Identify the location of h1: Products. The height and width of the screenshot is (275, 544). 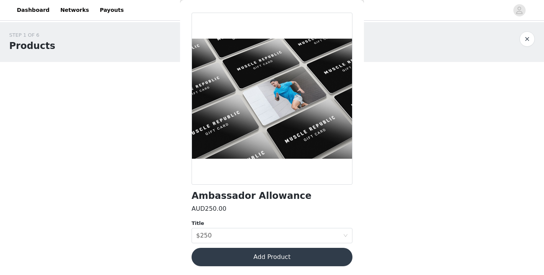
(32, 46).